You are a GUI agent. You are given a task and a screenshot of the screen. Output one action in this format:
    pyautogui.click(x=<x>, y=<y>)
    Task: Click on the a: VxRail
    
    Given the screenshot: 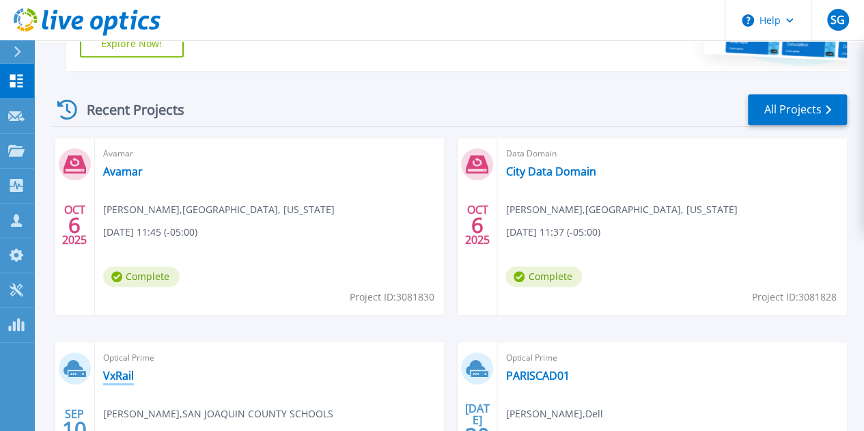 What is the action you would take?
    pyautogui.click(x=118, y=376)
    